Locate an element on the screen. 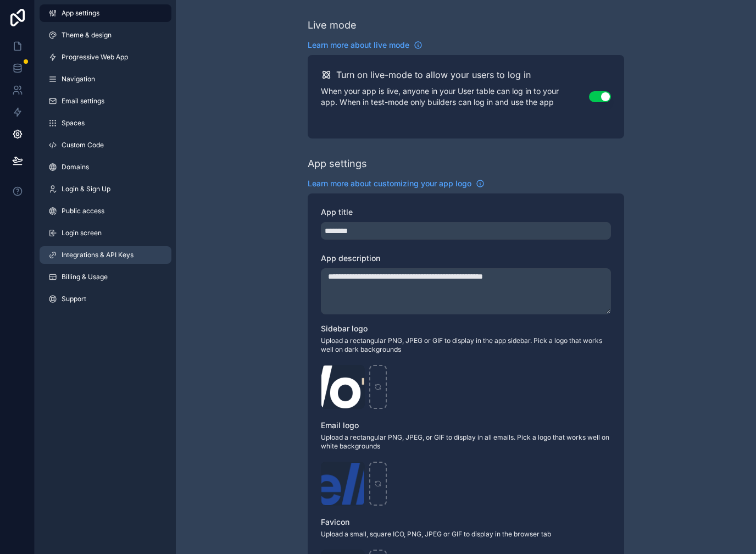 The image size is (756, 554). span: App settings is located at coordinates (80, 13).